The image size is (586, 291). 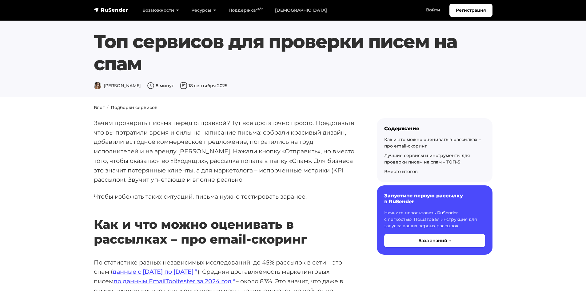 I want to click on nav: breadcrumb, so click(x=293, y=107).